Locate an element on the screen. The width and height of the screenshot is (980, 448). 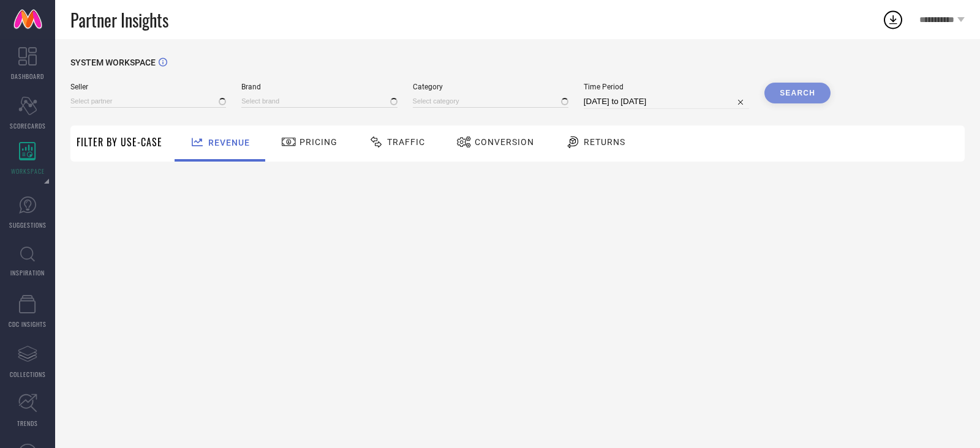
span: DASHBOARD is located at coordinates (28, 76).